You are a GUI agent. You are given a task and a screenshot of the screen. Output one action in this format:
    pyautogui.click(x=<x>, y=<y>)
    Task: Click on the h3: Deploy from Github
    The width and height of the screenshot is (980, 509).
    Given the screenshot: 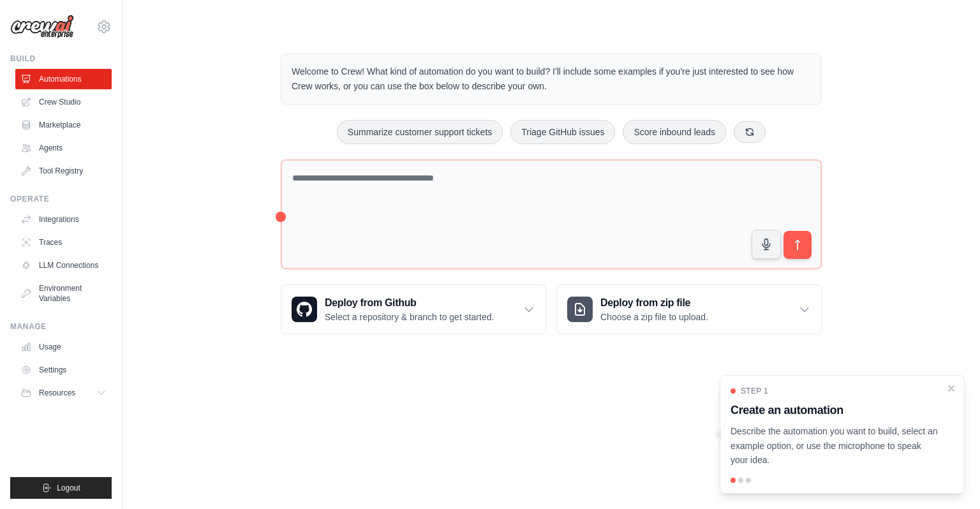 What is the action you would take?
    pyautogui.click(x=409, y=302)
    